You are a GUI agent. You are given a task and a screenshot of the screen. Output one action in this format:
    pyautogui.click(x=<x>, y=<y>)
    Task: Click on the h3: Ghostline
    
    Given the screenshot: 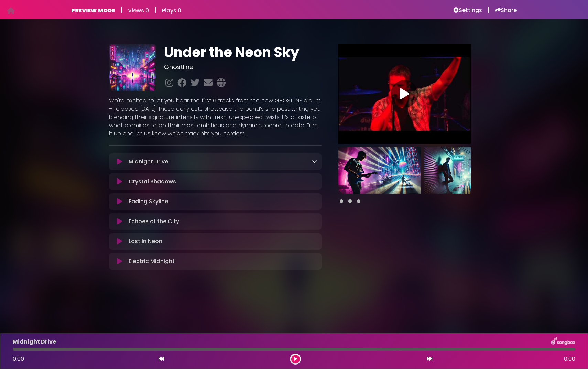 What is the action you would take?
    pyautogui.click(x=242, y=67)
    